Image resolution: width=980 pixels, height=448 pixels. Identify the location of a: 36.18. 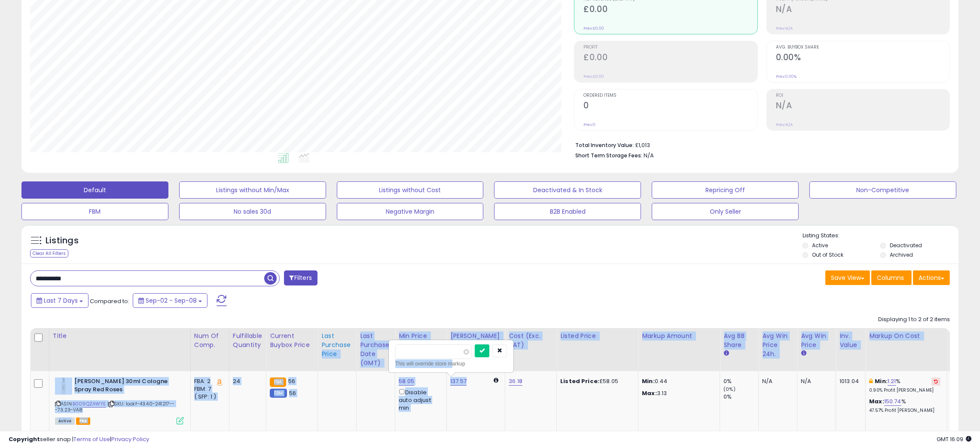
(516, 381).